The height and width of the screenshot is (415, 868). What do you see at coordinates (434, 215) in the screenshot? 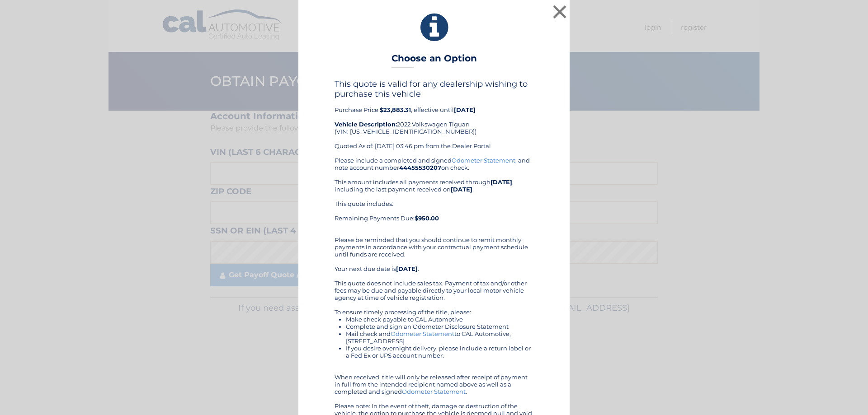
I see `div: This quote includes: Remaining Payments Due:` at bounding box center [434, 215].